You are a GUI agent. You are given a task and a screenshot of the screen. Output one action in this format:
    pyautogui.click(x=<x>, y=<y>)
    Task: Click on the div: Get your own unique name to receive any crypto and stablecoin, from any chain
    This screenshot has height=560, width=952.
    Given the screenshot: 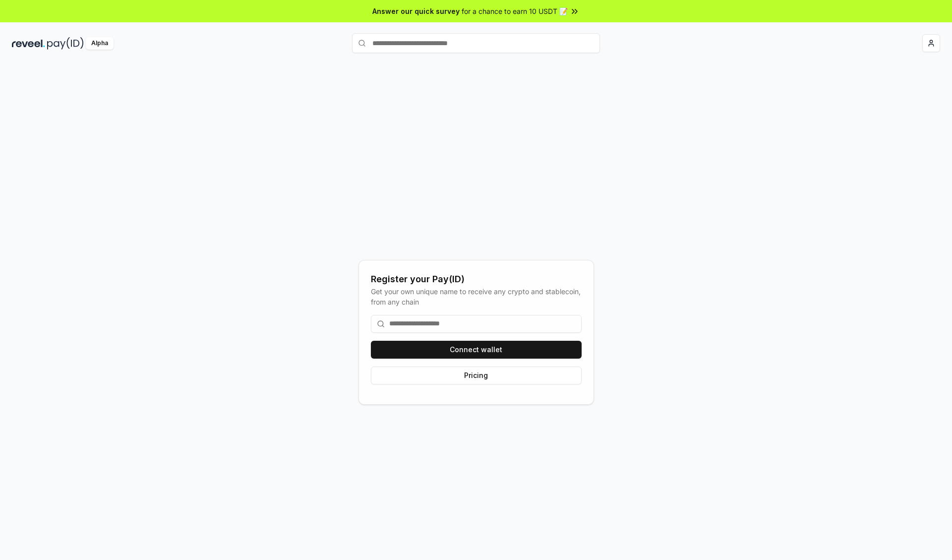 What is the action you would take?
    pyautogui.click(x=476, y=296)
    